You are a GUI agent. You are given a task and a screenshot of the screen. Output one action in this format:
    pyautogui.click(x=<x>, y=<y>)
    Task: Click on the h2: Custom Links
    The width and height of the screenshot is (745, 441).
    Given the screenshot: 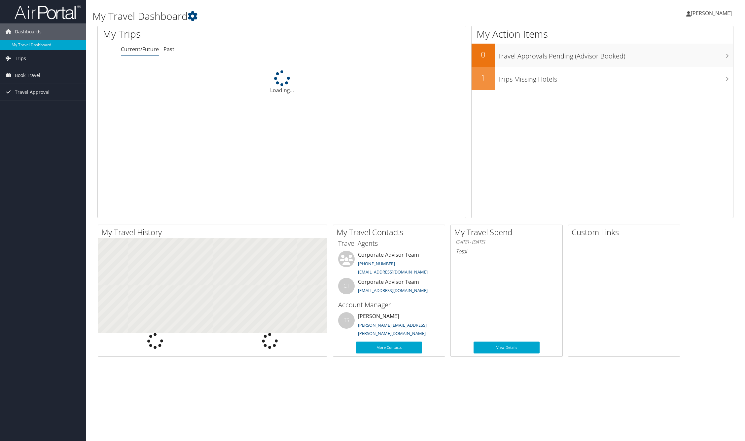 What is the action you would take?
    pyautogui.click(x=626, y=232)
    